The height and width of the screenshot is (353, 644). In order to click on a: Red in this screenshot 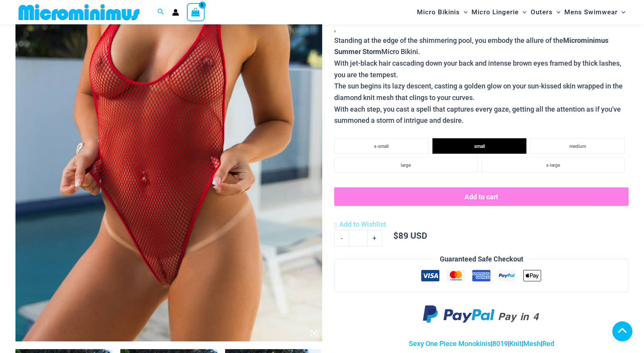, I will do `click(548, 343)`.